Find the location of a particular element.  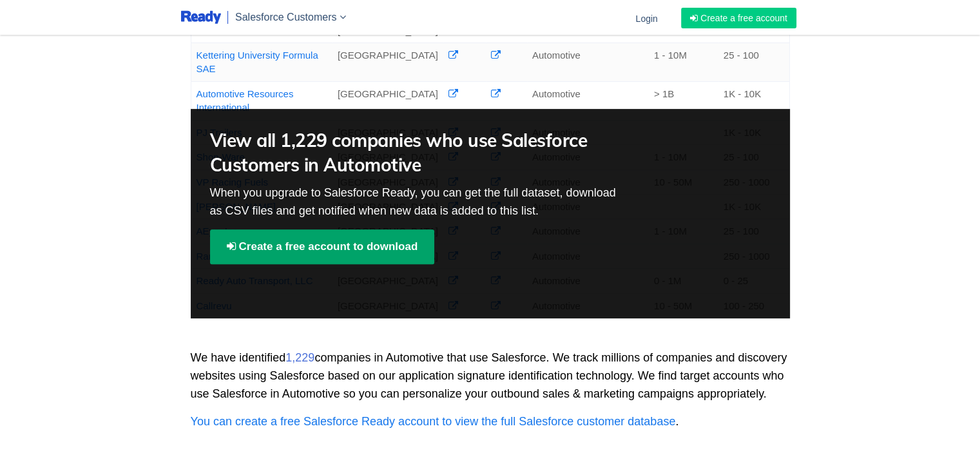

a: Create a free account is located at coordinates (738, 18).